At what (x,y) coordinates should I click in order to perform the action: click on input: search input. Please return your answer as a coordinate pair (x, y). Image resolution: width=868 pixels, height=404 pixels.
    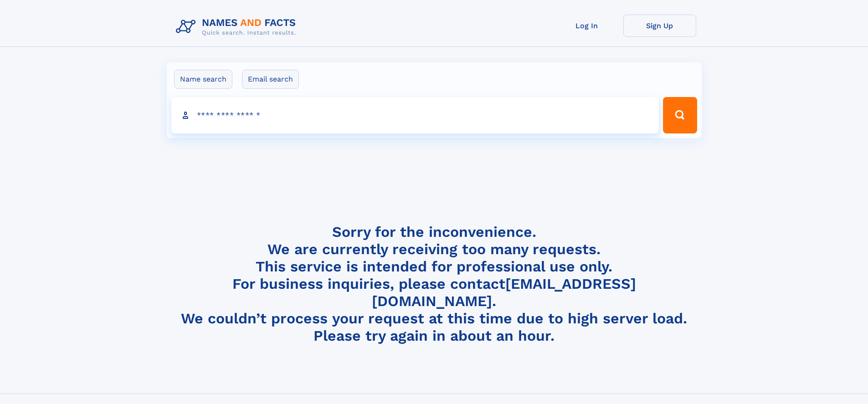
    Looking at the image, I should click on (415, 116).